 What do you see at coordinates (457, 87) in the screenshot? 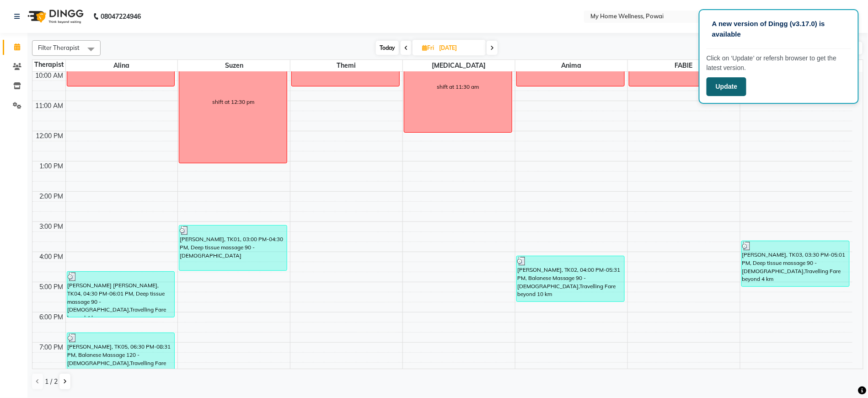
I see `div: shift at 11:30 am` at bounding box center [457, 87].